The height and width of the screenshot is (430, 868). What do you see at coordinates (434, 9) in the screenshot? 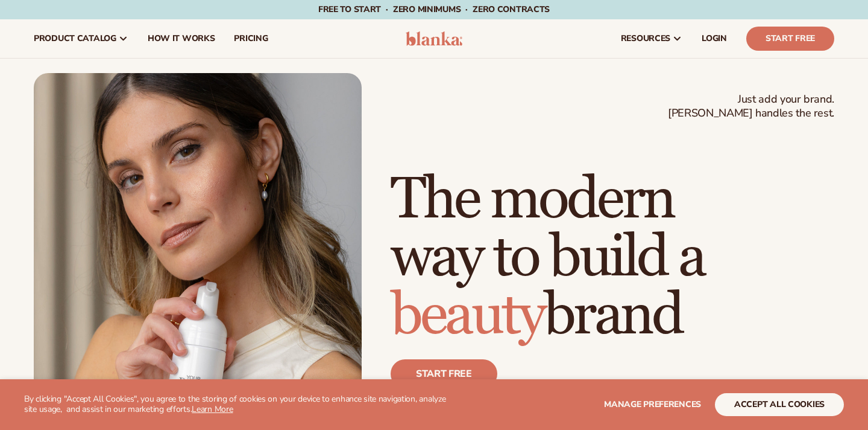
I see `span: Free to start · ZERO minimums · ZERO contracts` at bounding box center [434, 9].